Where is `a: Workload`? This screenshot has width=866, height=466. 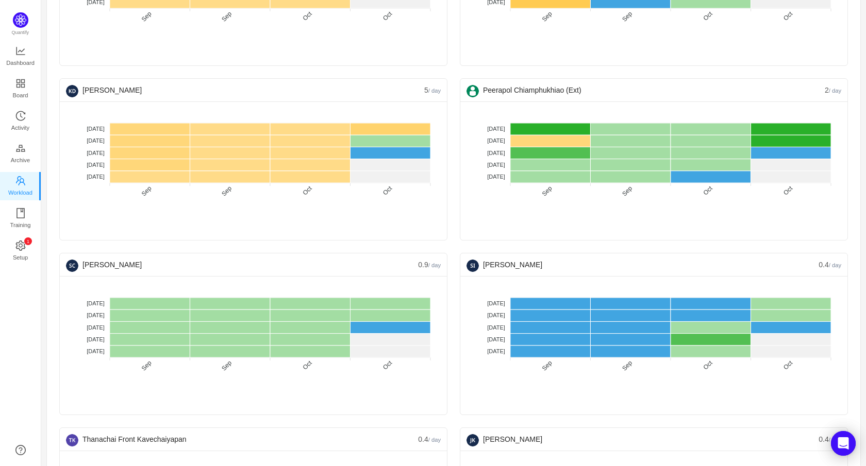
a: Workload is located at coordinates (21, 187).